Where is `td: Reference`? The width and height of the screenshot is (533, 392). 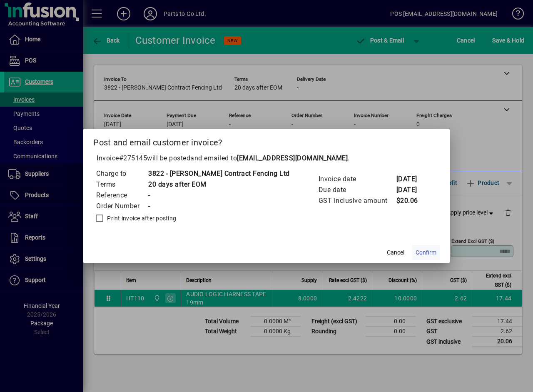
td: Reference is located at coordinates (121, 196).